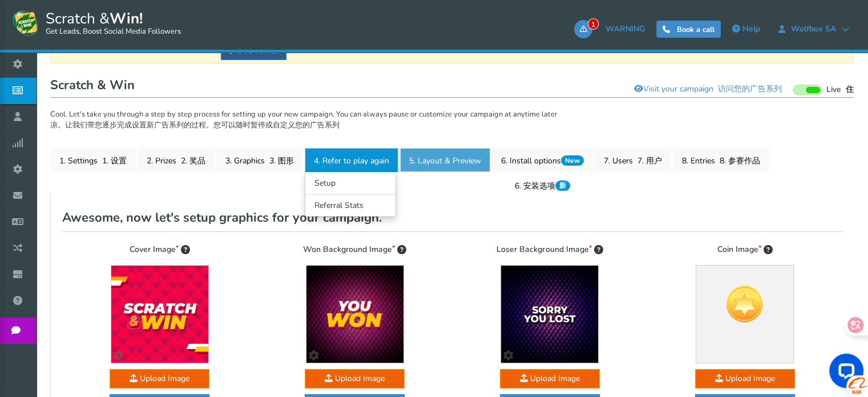  What do you see at coordinates (452, 120) in the screenshot?
I see `p: Cool. Let's take you through a step by step process for setting up your new campaign. You can alw...` at bounding box center [452, 120].